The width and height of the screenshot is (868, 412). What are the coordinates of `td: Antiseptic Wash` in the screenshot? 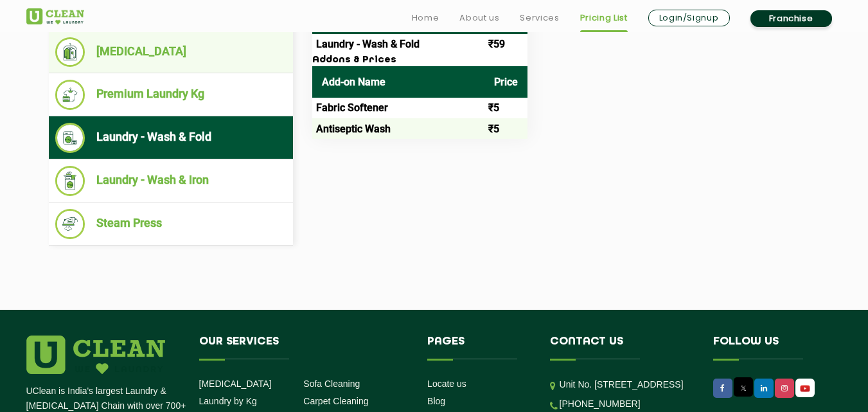 It's located at (398, 128).